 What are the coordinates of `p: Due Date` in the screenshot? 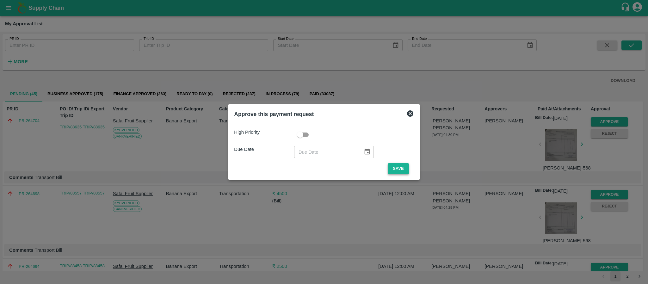 It's located at (264, 149).